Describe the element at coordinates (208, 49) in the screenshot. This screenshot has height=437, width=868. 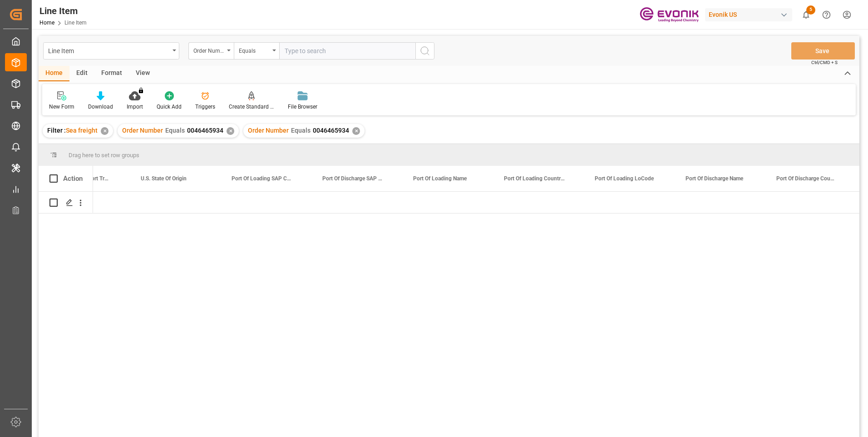
I see `div: Order Number` at that location.